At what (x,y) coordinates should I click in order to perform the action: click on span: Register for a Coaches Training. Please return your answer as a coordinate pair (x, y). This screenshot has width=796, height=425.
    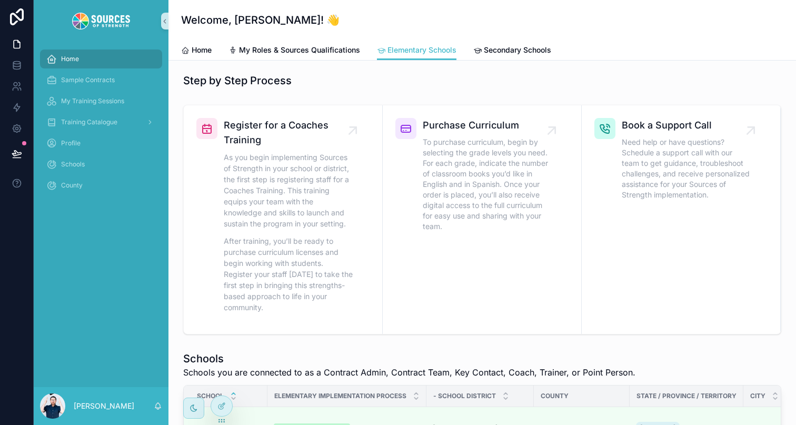
    Looking at the image, I should click on (288, 133).